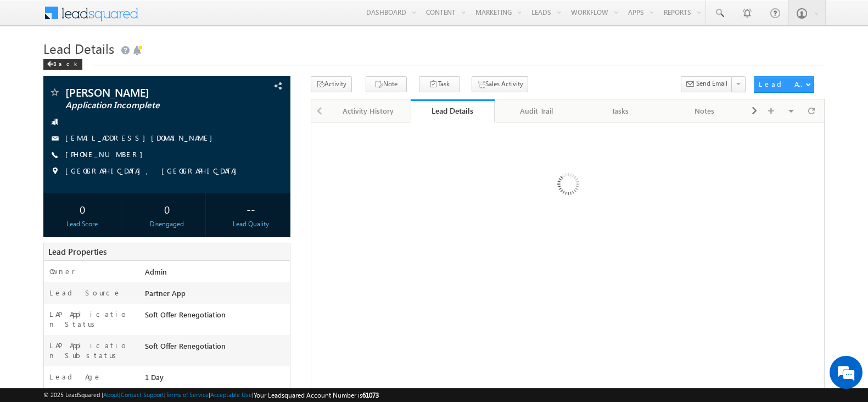 This screenshot has height=402, width=868. I want to click on span: Admin, so click(156, 271).